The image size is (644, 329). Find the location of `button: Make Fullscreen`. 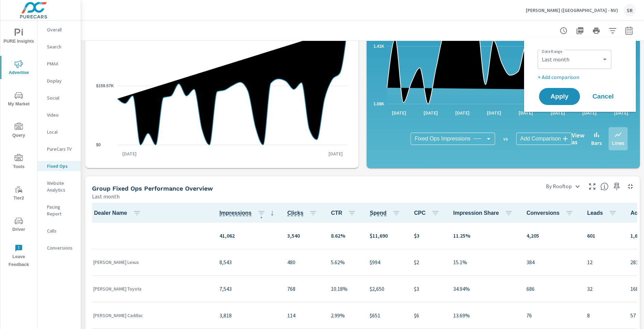

button: Make Fullscreen is located at coordinates (593, 187).